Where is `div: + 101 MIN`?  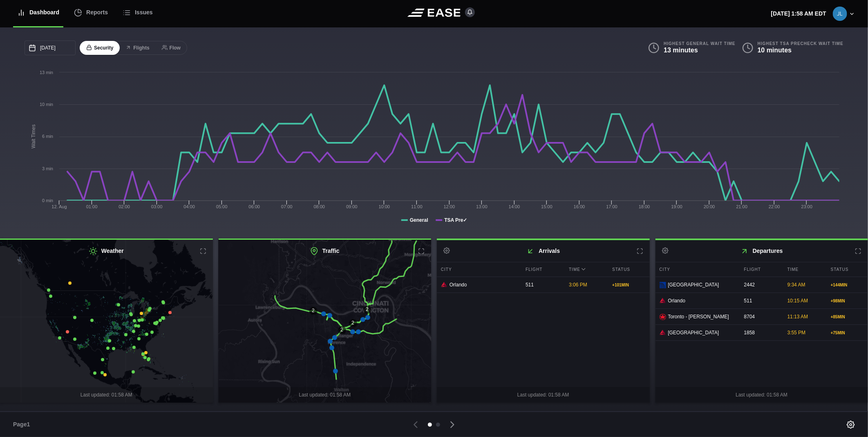 div: + 101 MIN is located at coordinates (628, 285).